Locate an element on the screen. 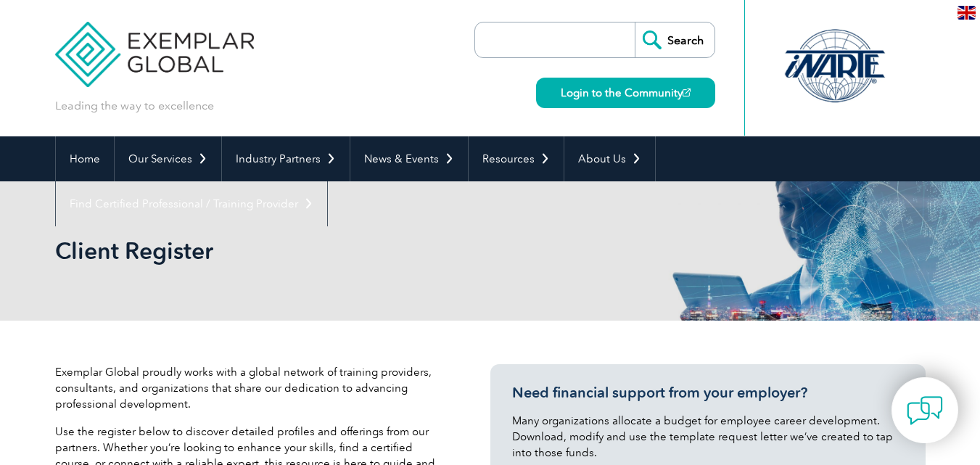 This screenshot has height=465, width=980. a: Login to the Community is located at coordinates (625, 93).